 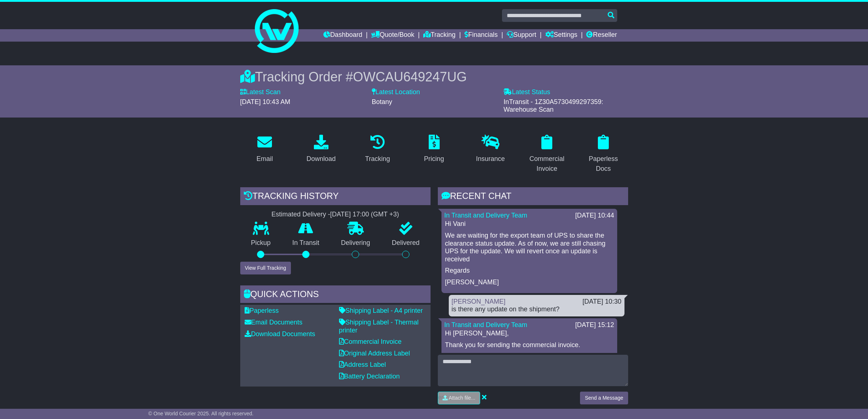 What do you see at coordinates (321, 149) in the screenshot?
I see `a: Download` at bounding box center [321, 149].